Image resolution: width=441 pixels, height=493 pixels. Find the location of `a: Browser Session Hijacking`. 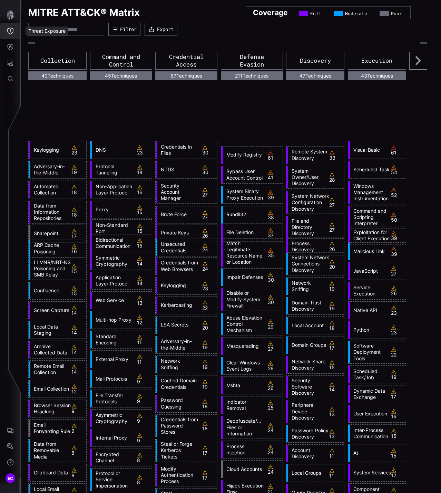

a: Browser Session Hijacking is located at coordinates (51, 409).